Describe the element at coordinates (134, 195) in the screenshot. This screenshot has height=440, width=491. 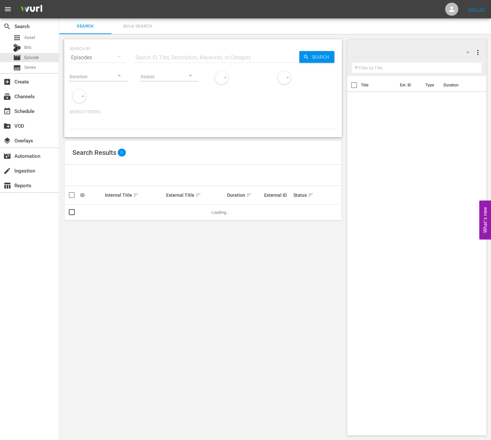
I see `div: Internal Title` at that location.